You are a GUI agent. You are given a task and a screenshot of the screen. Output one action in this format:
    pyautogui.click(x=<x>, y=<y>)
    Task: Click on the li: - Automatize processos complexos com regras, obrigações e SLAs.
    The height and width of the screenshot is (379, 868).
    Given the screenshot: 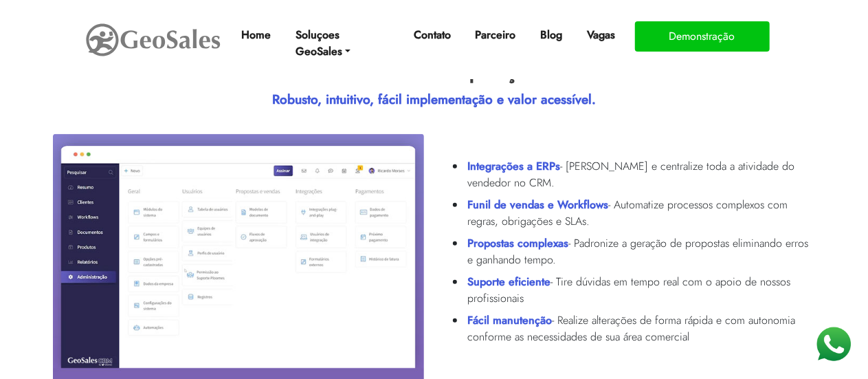 What is the action you would take?
    pyautogui.click(x=639, y=213)
    